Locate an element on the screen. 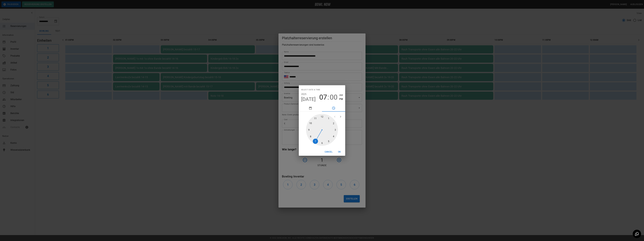 The image size is (644, 241). button: 2025 is located at coordinates (304, 94).